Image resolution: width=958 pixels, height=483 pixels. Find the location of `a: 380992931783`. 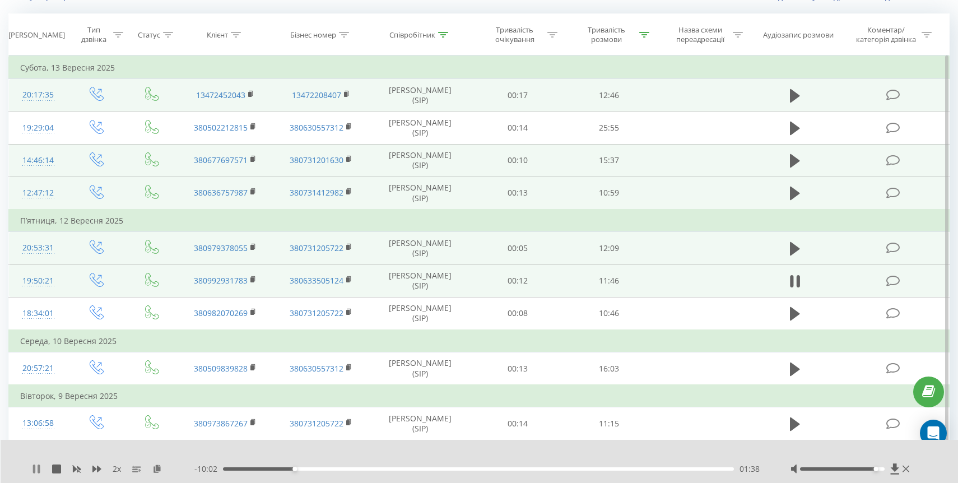

a: 380992931783 is located at coordinates (221, 280).